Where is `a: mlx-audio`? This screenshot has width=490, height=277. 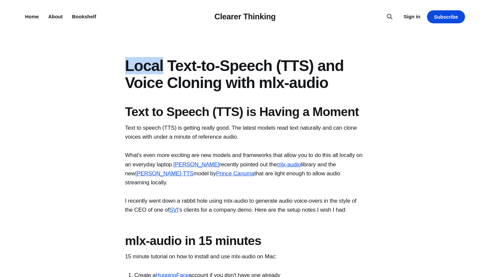
a: mlx-audio is located at coordinates (288, 164).